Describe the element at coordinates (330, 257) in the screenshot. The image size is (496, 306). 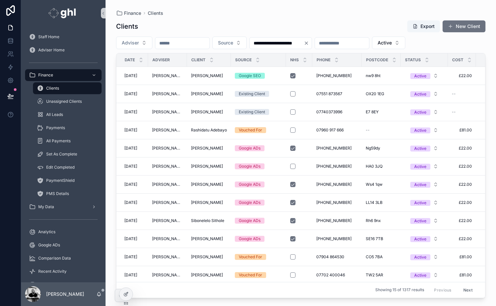
I see `span: 07904 864530` at that location.